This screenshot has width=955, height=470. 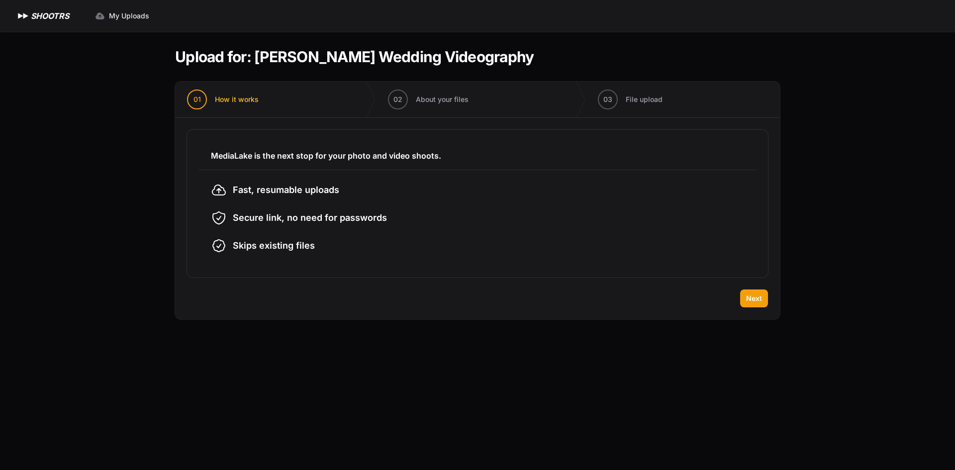 I want to click on span: Next, so click(x=754, y=298).